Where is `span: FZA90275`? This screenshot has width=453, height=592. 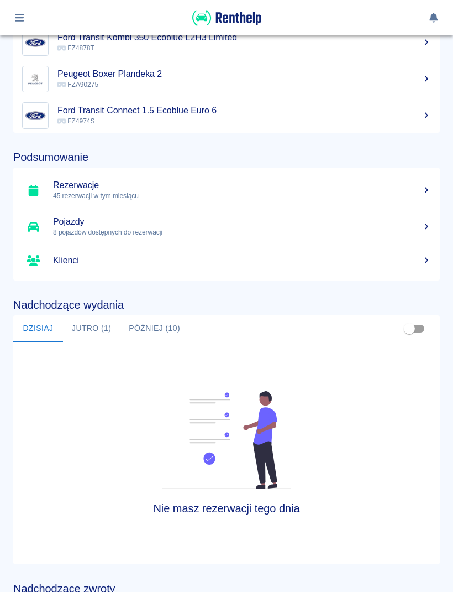
span: FZA90275 is located at coordinates (78, 85).